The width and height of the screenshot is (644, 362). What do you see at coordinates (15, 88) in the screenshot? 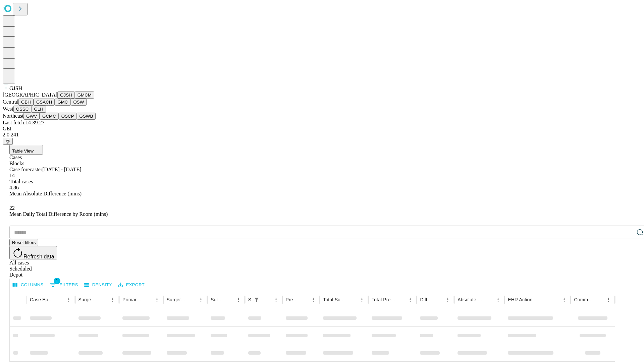
I see `span: GJSH` at bounding box center [15, 88].